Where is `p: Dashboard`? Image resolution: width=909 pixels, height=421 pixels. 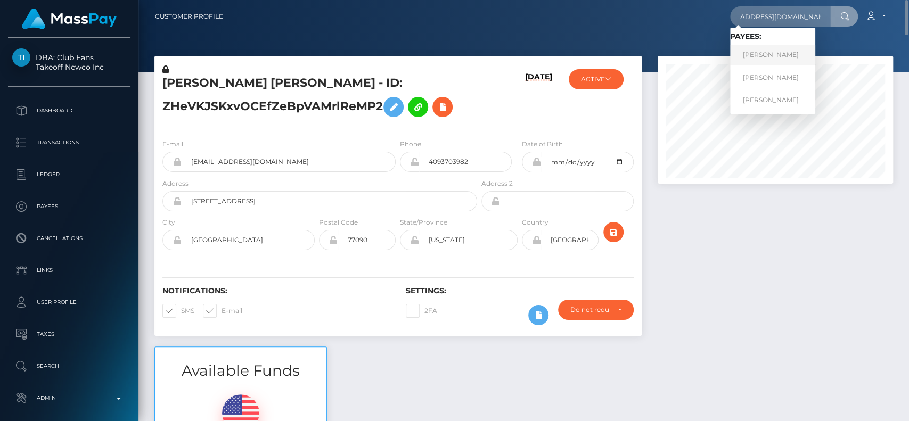 p: Dashboard is located at coordinates (69, 111).